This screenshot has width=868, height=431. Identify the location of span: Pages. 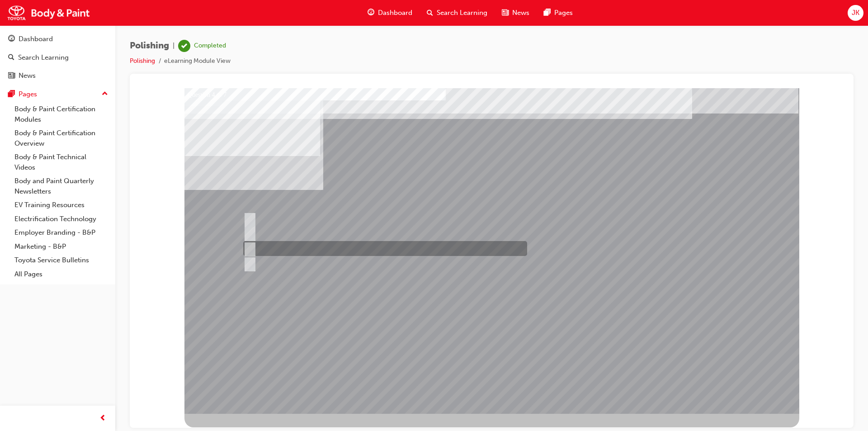
(563, 13).